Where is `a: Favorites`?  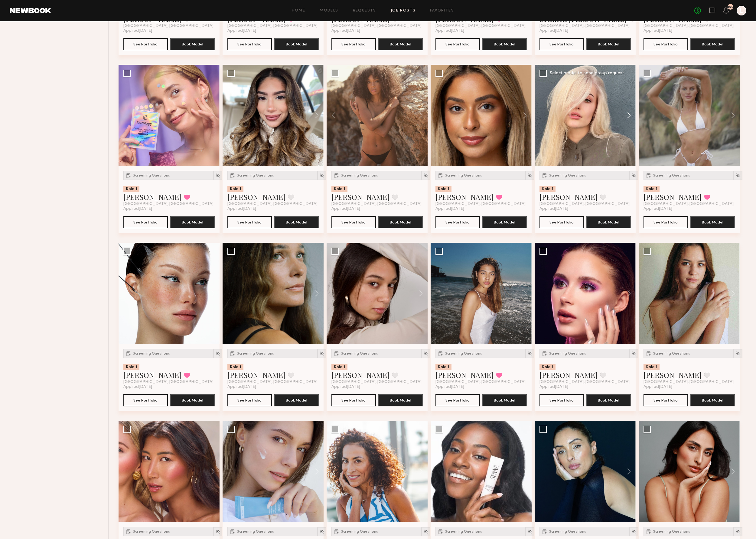 a: Favorites is located at coordinates (442, 10).